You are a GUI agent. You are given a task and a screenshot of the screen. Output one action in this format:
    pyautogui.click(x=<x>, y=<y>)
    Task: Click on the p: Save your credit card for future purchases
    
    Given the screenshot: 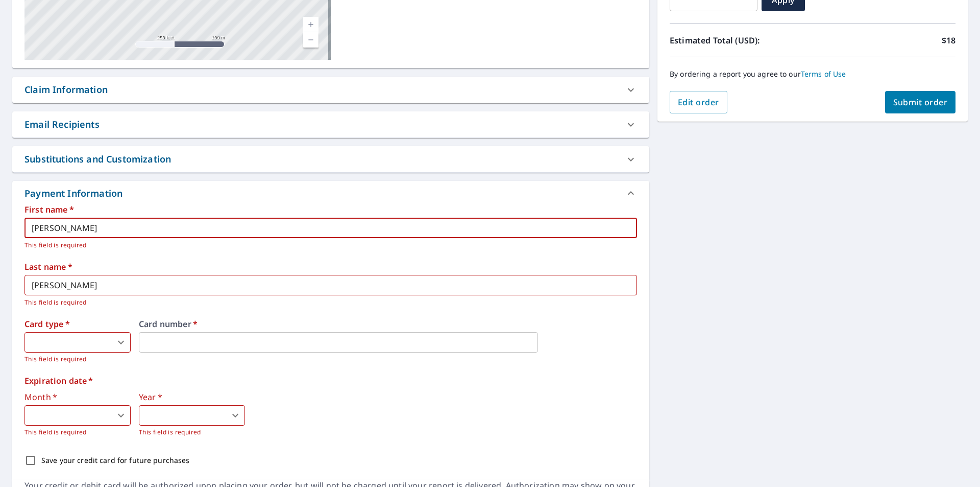 What is the action you would take?
    pyautogui.click(x=115, y=460)
    